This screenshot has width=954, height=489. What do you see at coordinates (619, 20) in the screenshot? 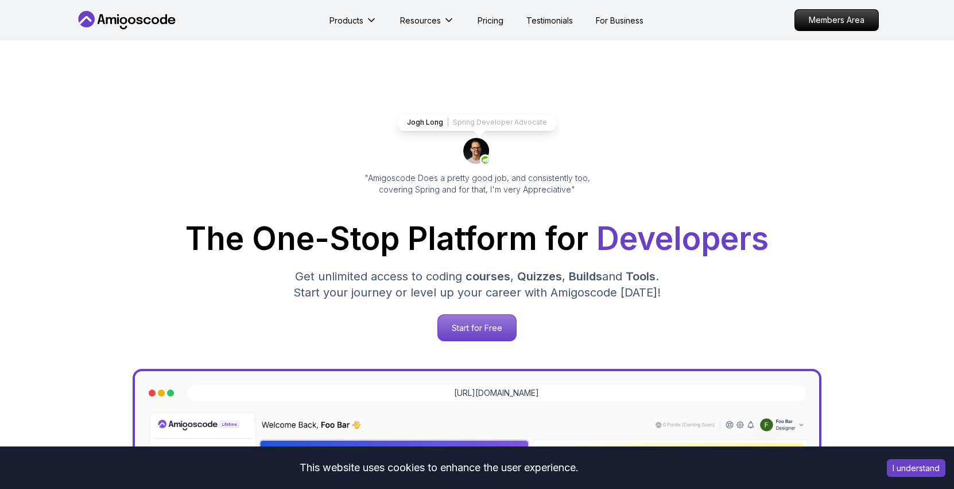
I see `a: For Business` at bounding box center [619, 20].